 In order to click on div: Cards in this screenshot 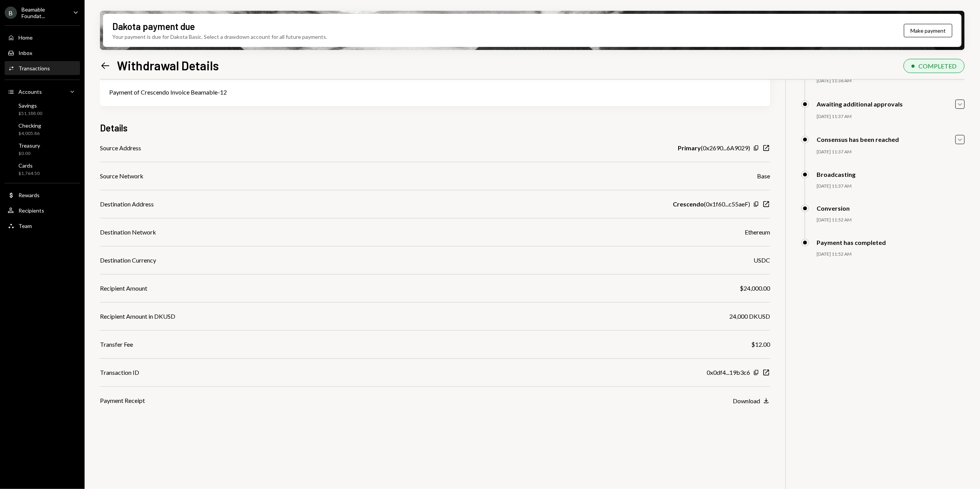, I will do `click(29, 165)`.